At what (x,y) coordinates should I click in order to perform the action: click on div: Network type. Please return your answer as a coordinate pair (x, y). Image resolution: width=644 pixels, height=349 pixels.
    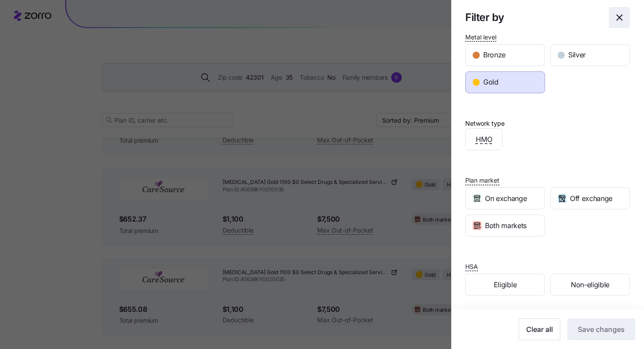
    Looking at the image, I should click on (485, 123).